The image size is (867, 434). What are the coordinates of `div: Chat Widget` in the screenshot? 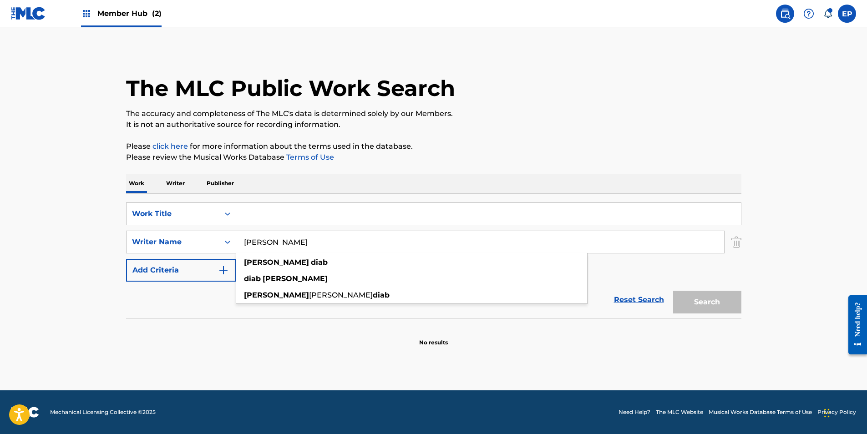 It's located at (844, 412).